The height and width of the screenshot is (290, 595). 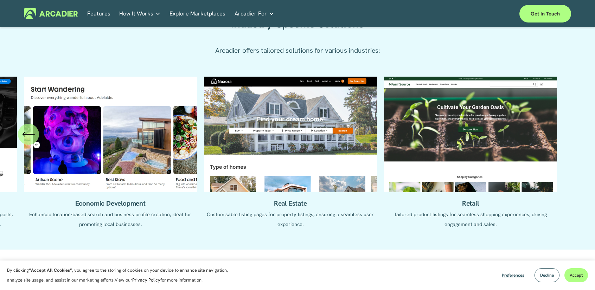 I want to click on span: Preferences, so click(x=513, y=275).